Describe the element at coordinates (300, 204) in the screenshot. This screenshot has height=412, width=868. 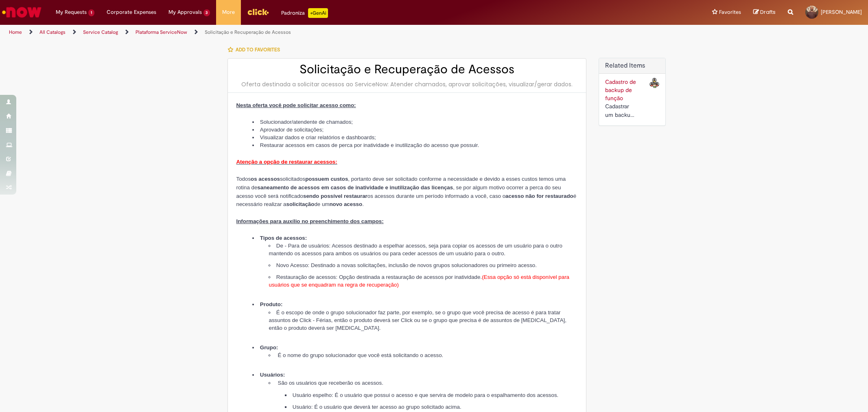
I see `strong: solicitação` at that location.